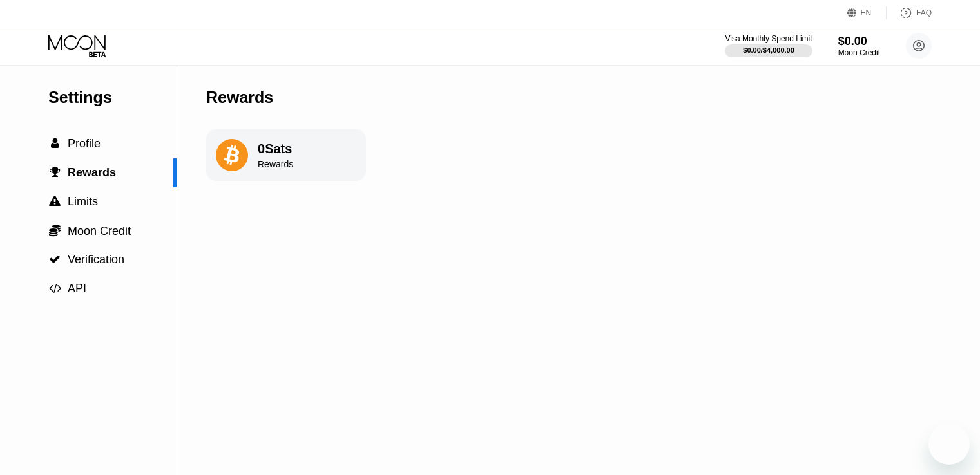 This screenshot has height=475, width=980. I want to click on div: Visa Monthly Spend Limit, so click(768, 38).